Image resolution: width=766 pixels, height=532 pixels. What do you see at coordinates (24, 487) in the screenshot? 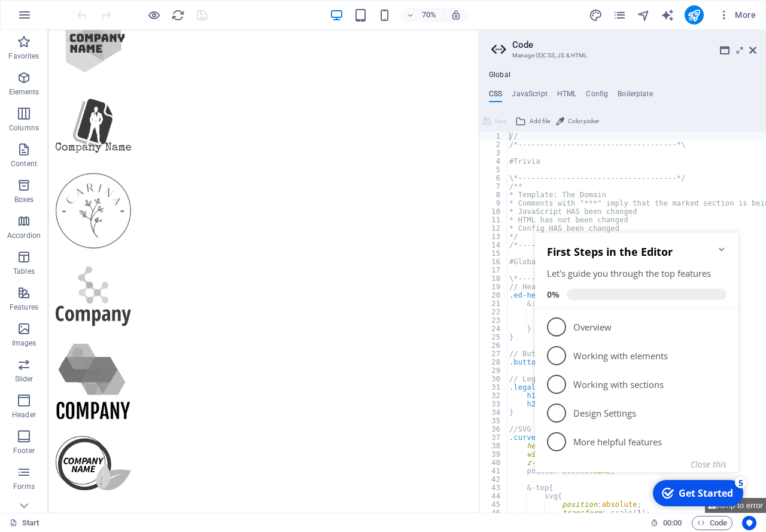
I see `p: Forms` at bounding box center [24, 487].